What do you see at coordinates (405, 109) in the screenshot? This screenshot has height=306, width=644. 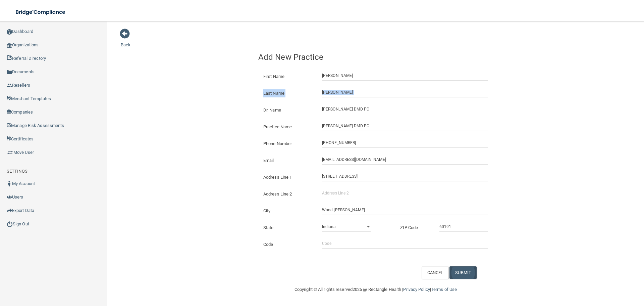 I see `input: Doctor Name` at bounding box center [405, 109].